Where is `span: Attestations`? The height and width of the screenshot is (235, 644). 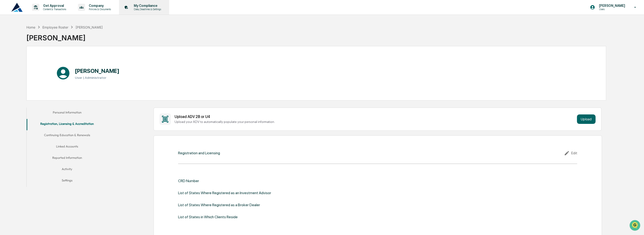 span: Attestations is located at coordinates (48, 98).